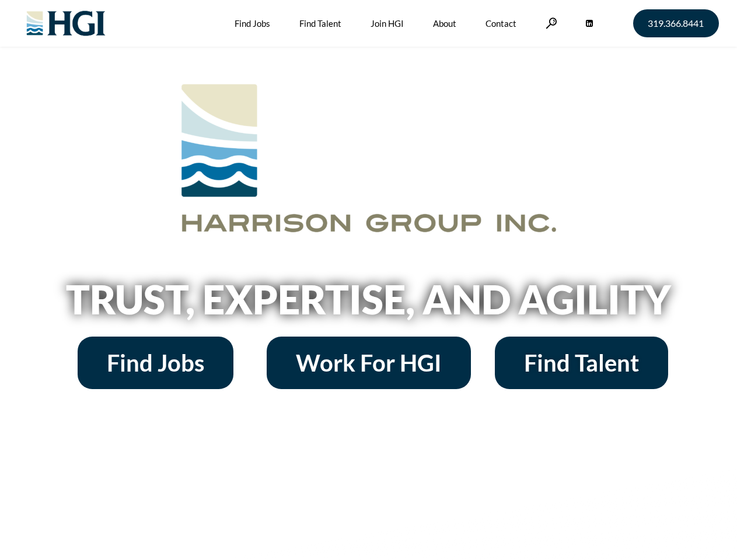 This screenshot has height=560, width=737. What do you see at coordinates (155, 363) in the screenshot?
I see `span: Find Jobs` at bounding box center [155, 363].